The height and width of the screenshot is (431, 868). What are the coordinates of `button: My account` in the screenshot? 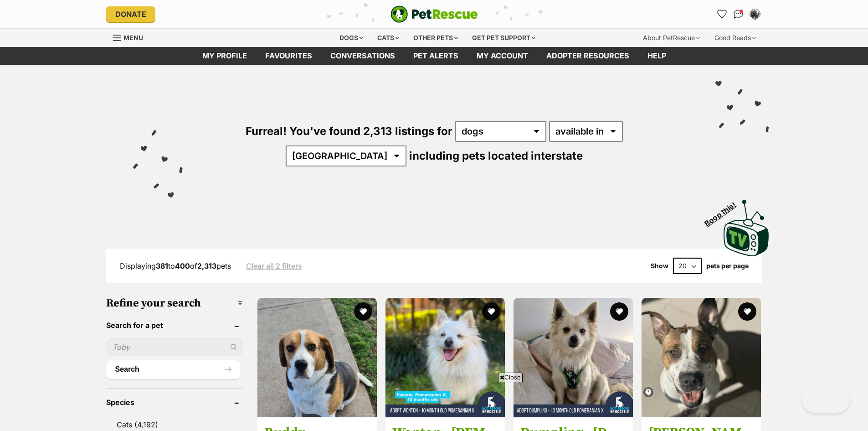 It's located at (756, 14).